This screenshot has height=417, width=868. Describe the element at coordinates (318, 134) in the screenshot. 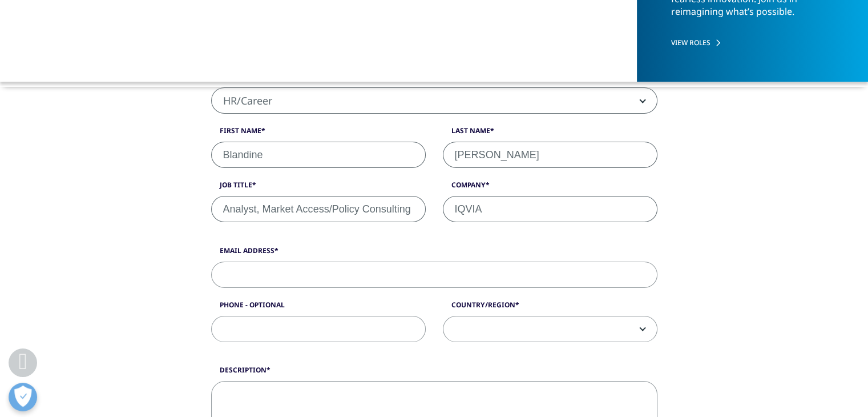

I see `label: First Name` at that location.